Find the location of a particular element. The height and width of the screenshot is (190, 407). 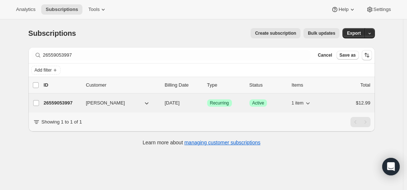

span: Add filter is located at coordinates (43, 70).